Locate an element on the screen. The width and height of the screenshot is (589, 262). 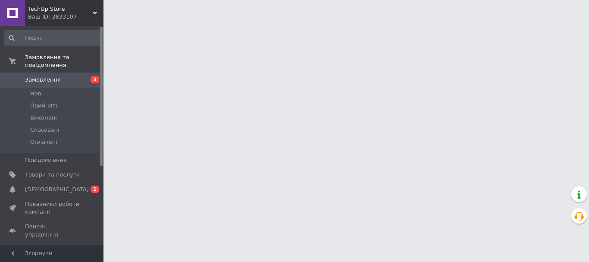
span: 3 is located at coordinates (95, 79).